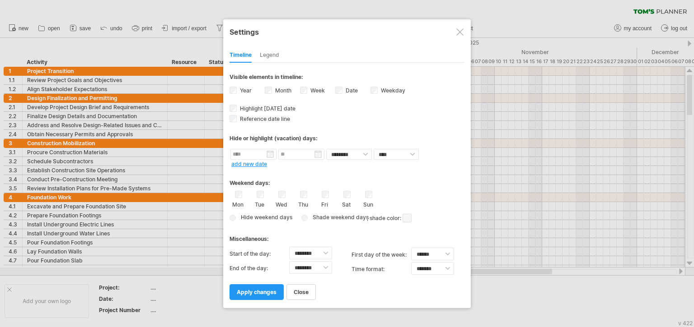 This screenshot has width=694, height=327. I want to click on label: Weekday, so click(392, 90).